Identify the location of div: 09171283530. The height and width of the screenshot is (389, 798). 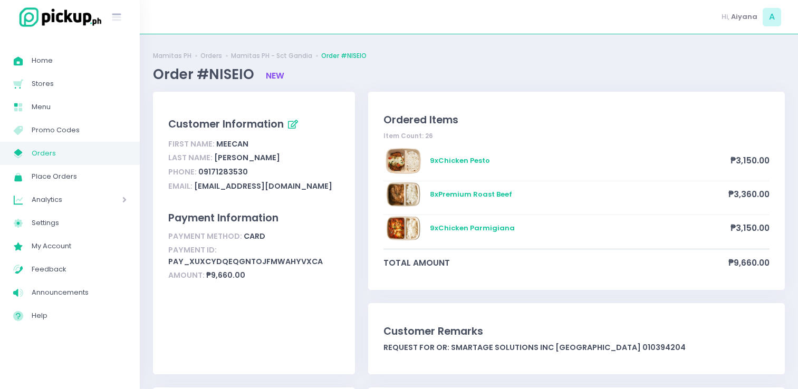
(254, 172).